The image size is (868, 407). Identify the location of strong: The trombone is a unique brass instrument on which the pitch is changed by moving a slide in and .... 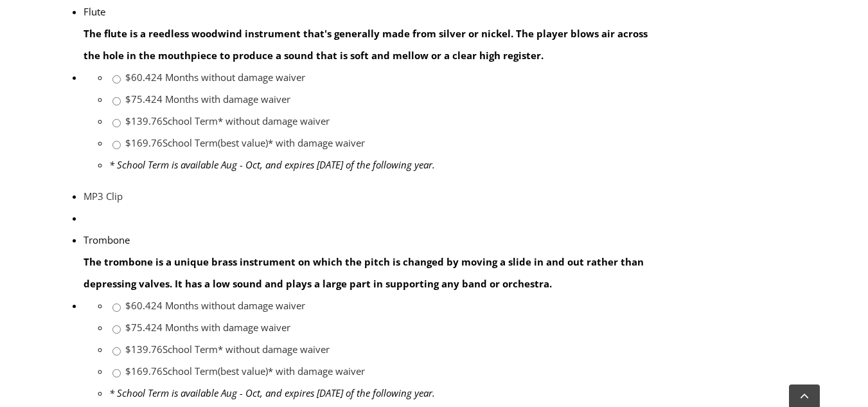
(364, 273).